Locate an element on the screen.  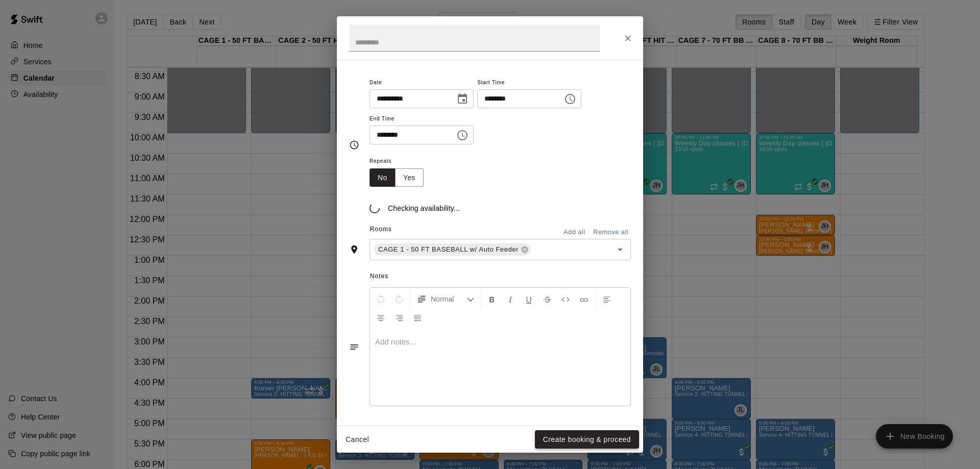
button: Create booking & proceed is located at coordinates (587, 440).